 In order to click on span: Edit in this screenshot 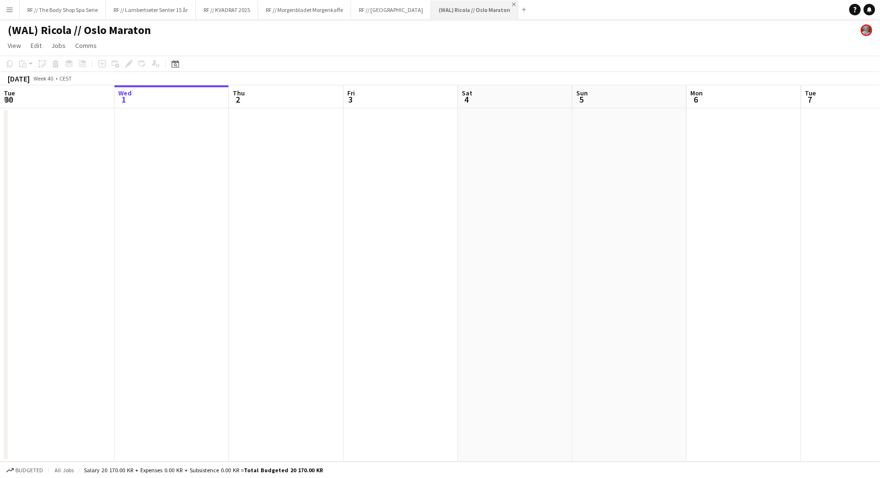, I will do `click(36, 46)`.